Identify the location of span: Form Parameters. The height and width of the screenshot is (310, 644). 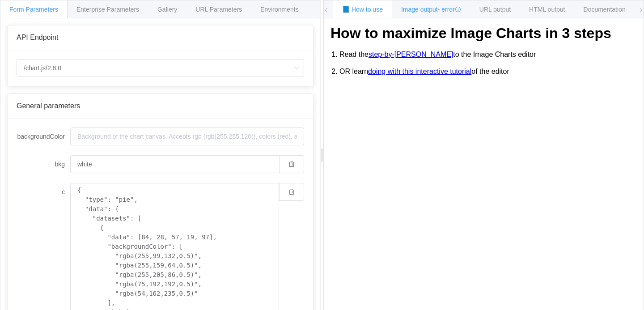
(33, 9).